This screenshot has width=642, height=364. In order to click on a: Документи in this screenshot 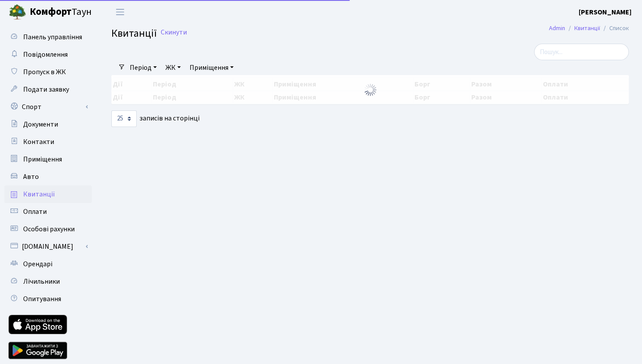, I will do `click(48, 124)`.